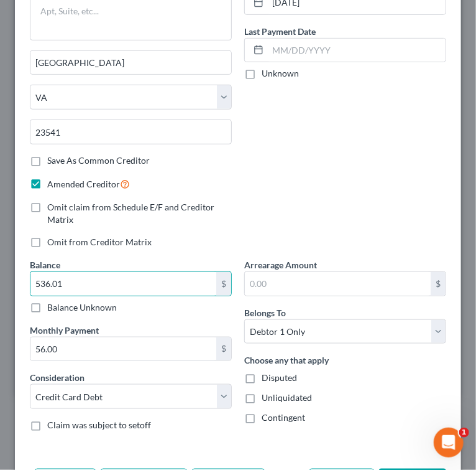 The image size is (476, 470). What do you see at coordinates (100, 242) in the screenshot?
I see `span: Omit from Creditor Matrix` at bounding box center [100, 242].